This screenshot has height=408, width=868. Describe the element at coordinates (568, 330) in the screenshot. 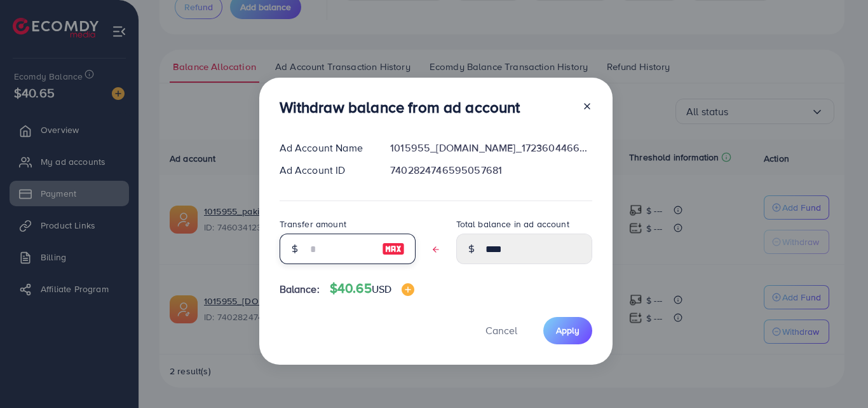

I see `button: Apply` at that location.